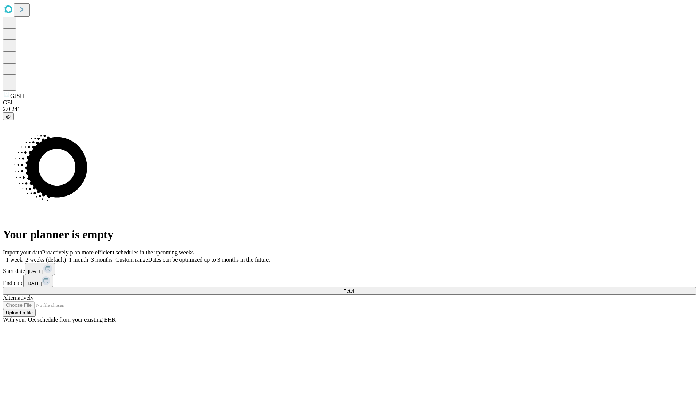 The image size is (699, 393). Describe the element at coordinates (14, 260) in the screenshot. I see `span: 1 week` at that location.